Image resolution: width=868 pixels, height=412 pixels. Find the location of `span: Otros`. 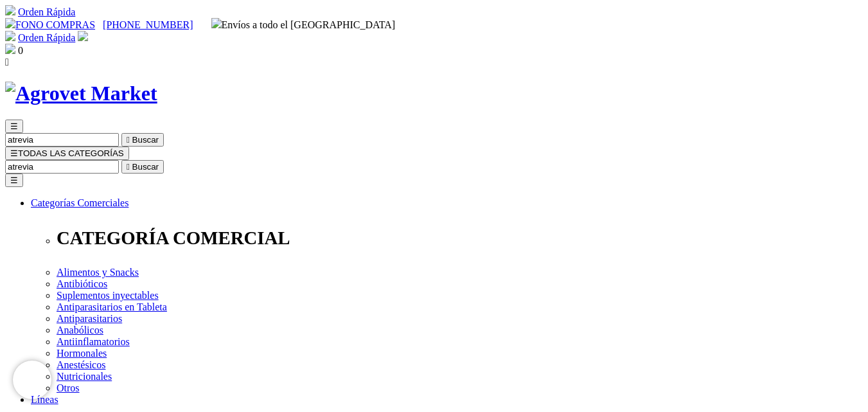

span: Otros is located at coordinates (68, 388).